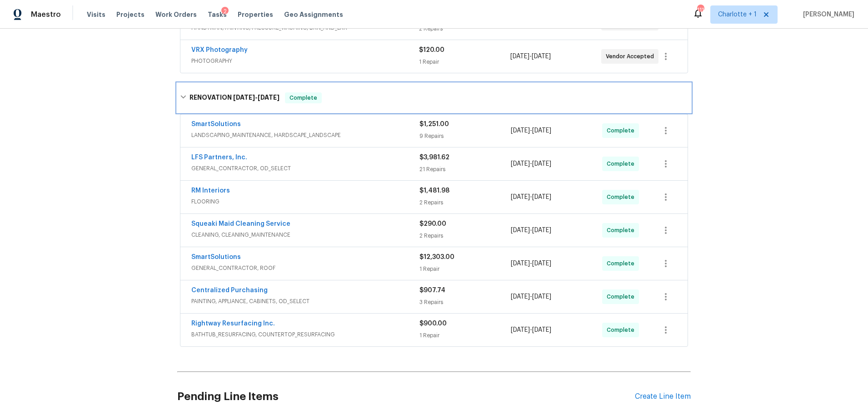 The image size is (868, 411). Describe the element at coordinates (737, 14) in the screenshot. I see `span: Charlotte + 1` at that location.